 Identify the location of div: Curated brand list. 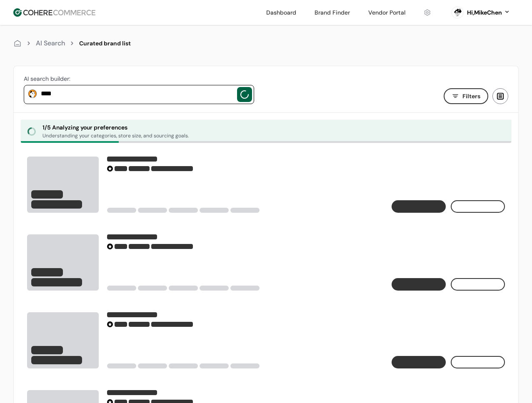
(105, 43).